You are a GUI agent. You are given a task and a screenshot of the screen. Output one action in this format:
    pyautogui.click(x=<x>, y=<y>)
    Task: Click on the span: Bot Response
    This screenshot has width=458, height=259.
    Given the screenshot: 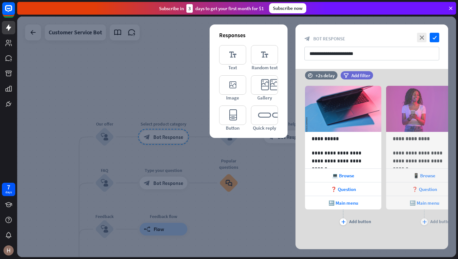 What is the action you would take?
    pyautogui.click(x=329, y=39)
    